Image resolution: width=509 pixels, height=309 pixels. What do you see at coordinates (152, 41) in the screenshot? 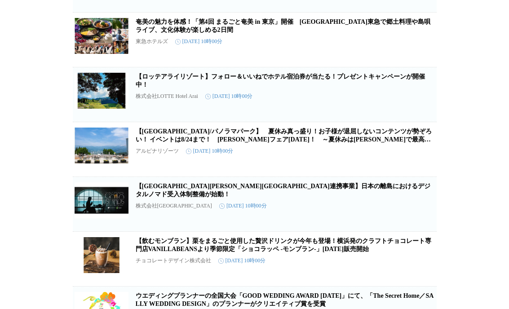
I see `p: 東急ホテルズ` at bounding box center [152, 41].